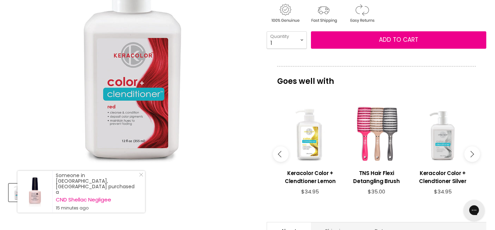  Describe the element at coordinates (442, 177) in the screenshot. I see `h3: Keracolor Color + Clendtioner Silver` at that location.